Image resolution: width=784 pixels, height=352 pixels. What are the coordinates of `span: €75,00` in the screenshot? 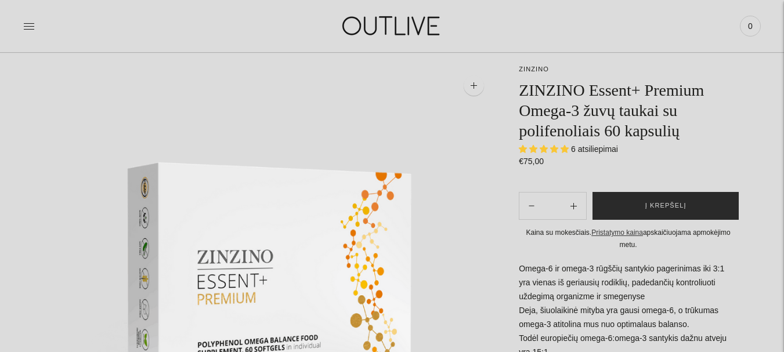 It's located at (531, 161).